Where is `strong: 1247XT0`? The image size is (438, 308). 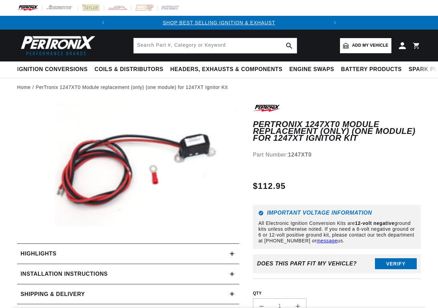
strong: 1247XT0 is located at coordinates (300, 154).